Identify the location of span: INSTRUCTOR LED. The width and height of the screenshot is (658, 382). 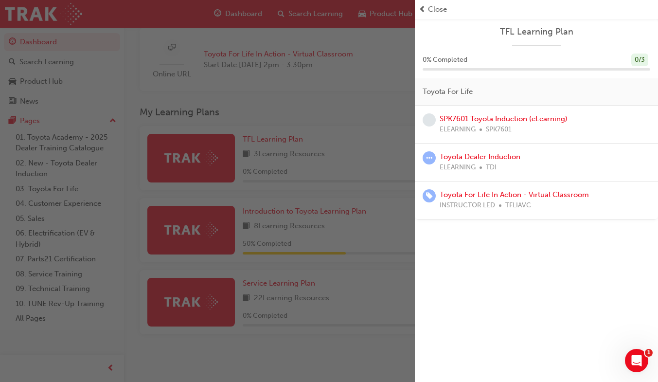
(467, 205).